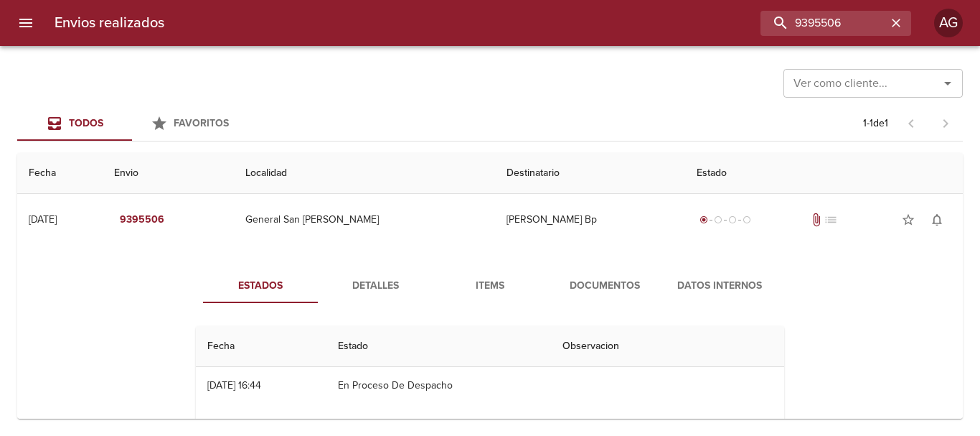 Image resolution: width=980 pixels, height=436 pixels. Describe the element at coordinates (86, 123) in the screenshot. I see `span: Todos` at that location.